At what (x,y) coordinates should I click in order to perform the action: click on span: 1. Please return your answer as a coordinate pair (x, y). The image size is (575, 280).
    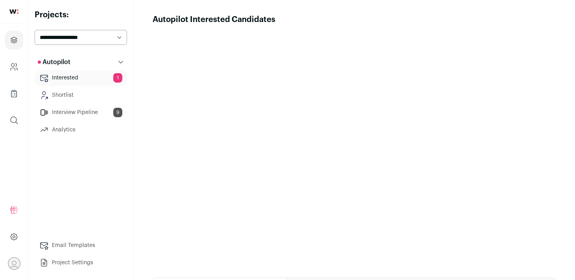
    Looking at the image, I should click on (118, 78).